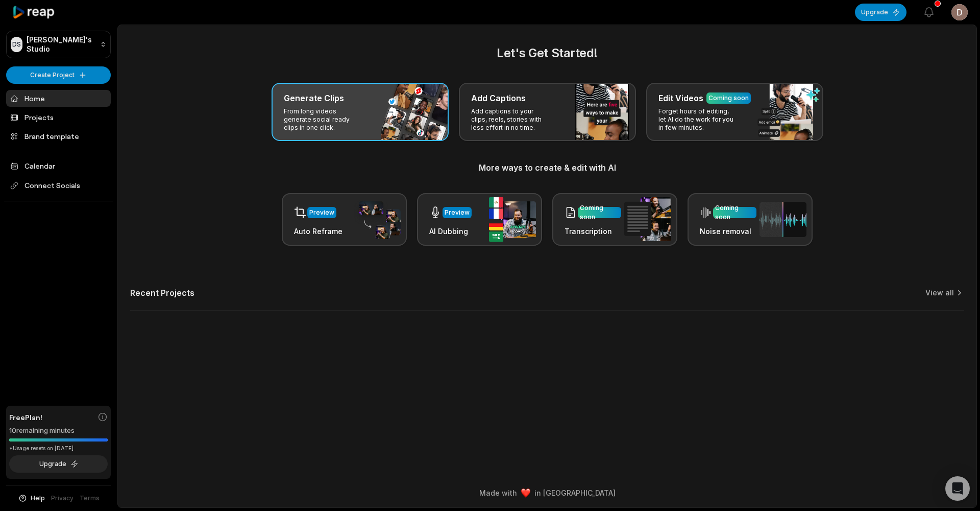 This screenshot has width=980, height=511. What do you see at coordinates (511, 119) in the screenshot?
I see `p: Add captions to your clips, reels, stories with less effort in no time.` at bounding box center [511, 119].